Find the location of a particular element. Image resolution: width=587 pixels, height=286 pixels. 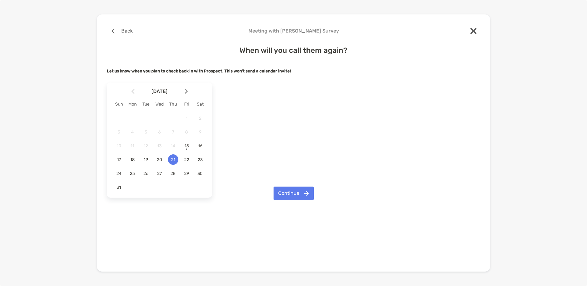

span: 17 is located at coordinates (119, 160).